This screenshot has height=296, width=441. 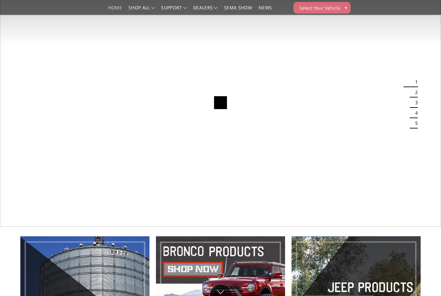 I want to click on a: News, so click(x=265, y=10).